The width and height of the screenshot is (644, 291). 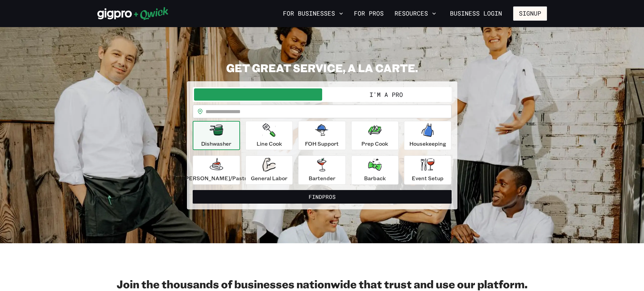 What do you see at coordinates (322, 170) in the screenshot?
I see `button: Bartender` at bounding box center [322, 170].